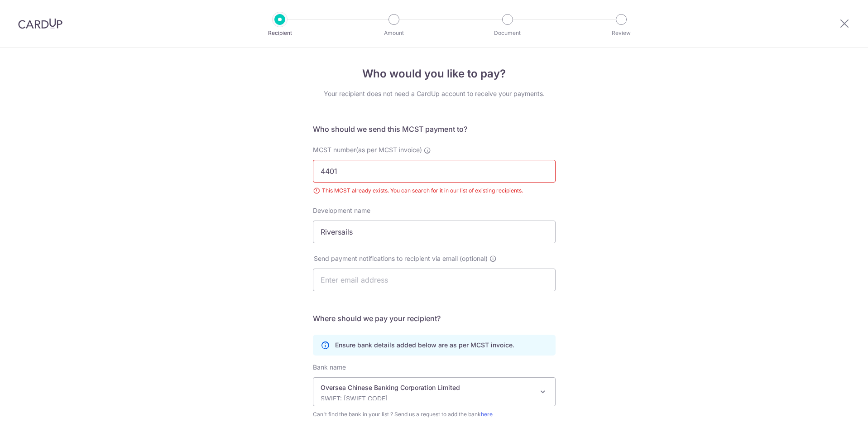 The width and height of the screenshot is (868, 423). What do you see at coordinates (621, 33) in the screenshot?
I see `p: Review` at bounding box center [621, 33].